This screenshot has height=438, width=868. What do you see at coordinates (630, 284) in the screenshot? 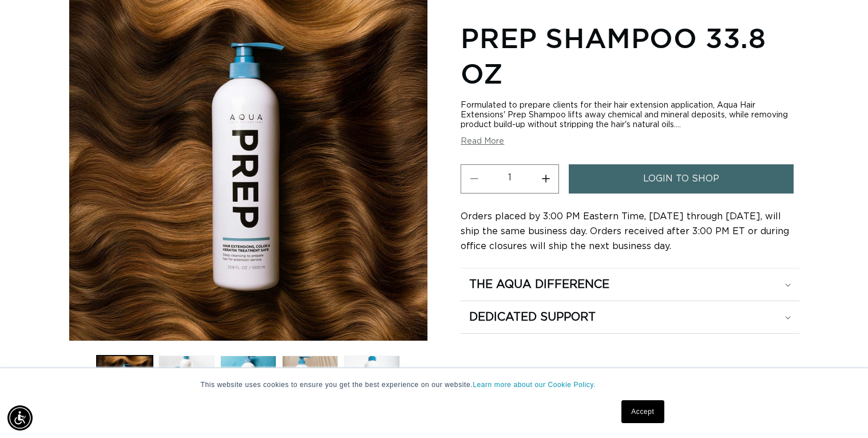
I see `summary: The Aqua Difference` at bounding box center [630, 284].